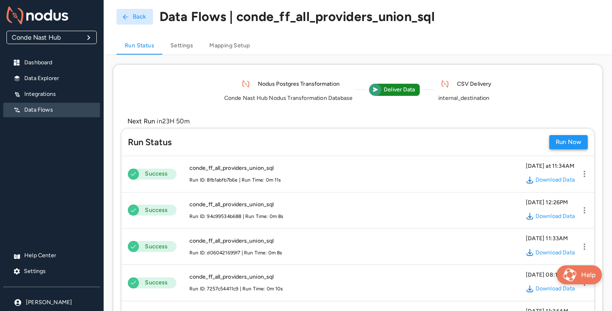 Image resolution: width=612 pixels, height=311 pixels. Describe the element at coordinates (59, 272) in the screenshot. I see `p: Settings` at that location.